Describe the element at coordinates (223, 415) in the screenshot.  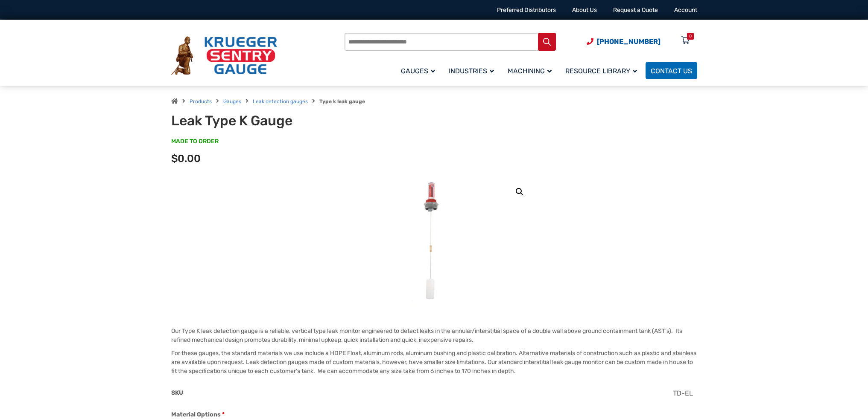
I see `abbr: required` at that location.